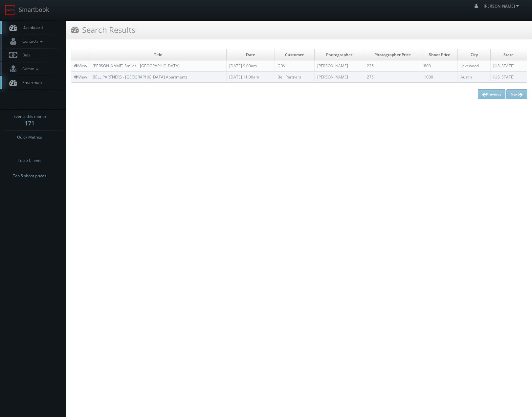  Describe the element at coordinates (29, 176) in the screenshot. I see `span: Top 5 shoot prices` at that location.